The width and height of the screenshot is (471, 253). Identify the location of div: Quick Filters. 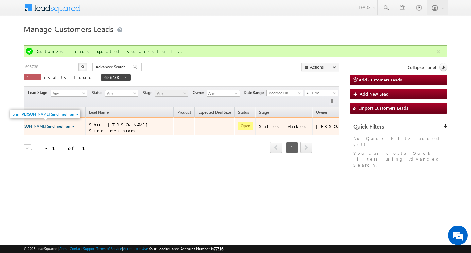
(399, 127).